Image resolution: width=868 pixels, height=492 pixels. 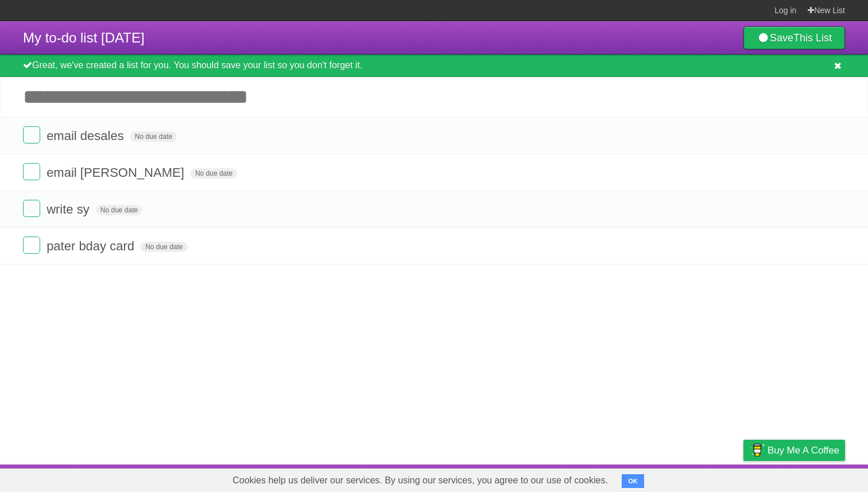 I want to click on button: OK, so click(x=633, y=481).